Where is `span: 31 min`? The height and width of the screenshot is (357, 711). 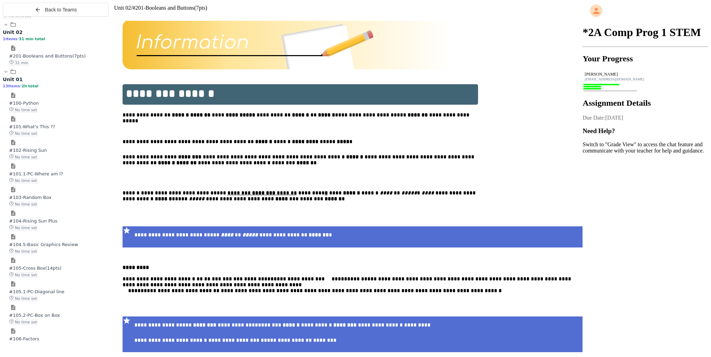 span: 31 min is located at coordinates (19, 63).